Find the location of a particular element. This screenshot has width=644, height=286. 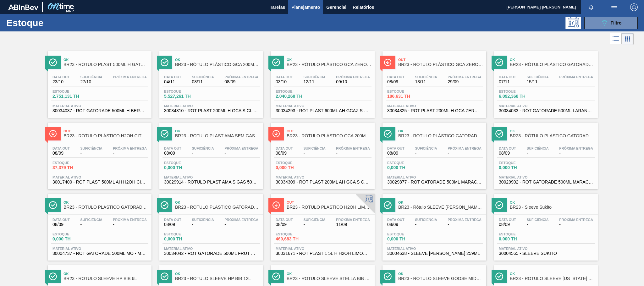

span: 07/11 is located at coordinates (507, 82).